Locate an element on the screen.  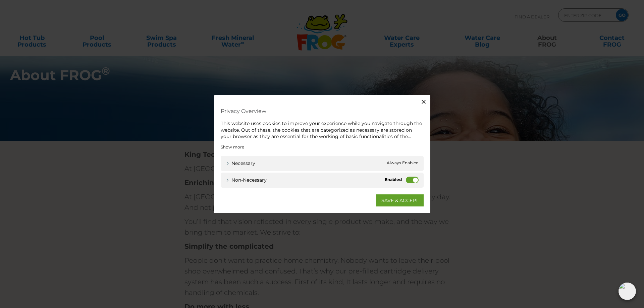
a: Non-necessary is located at coordinates (246, 180).